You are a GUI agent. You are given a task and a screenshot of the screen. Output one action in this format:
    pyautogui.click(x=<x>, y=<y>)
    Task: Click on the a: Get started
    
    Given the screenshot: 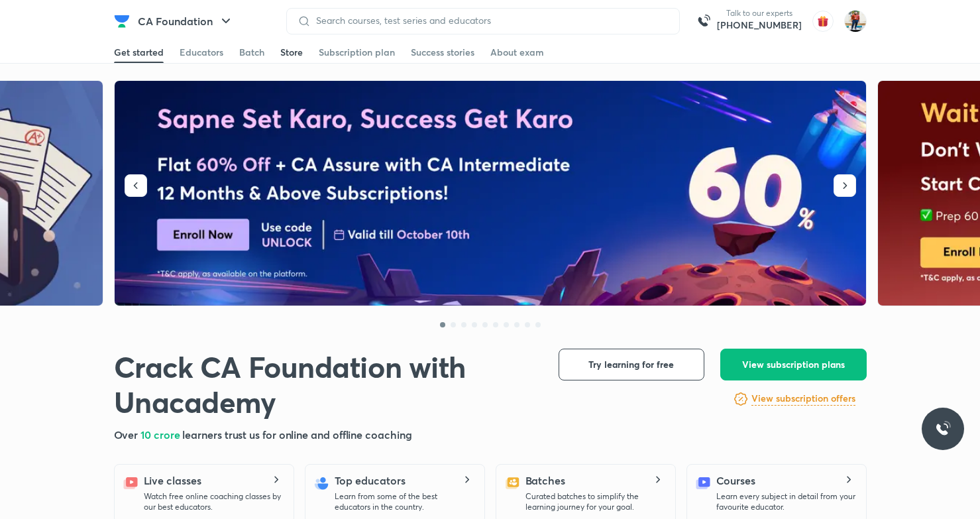 What is the action you would take?
    pyautogui.click(x=138, y=53)
    